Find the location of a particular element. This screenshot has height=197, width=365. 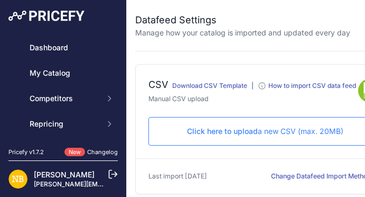

button: Repricing is located at coordinates (63, 124).